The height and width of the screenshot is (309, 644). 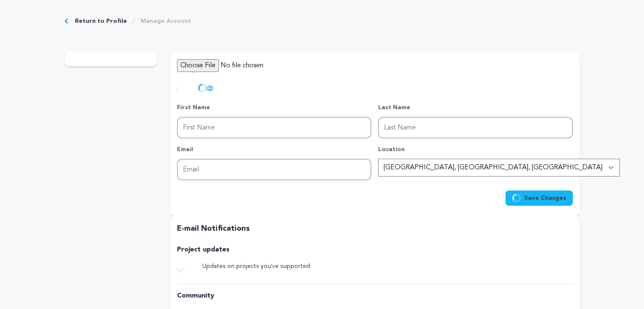 What do you see at coordinates (274, 108) in the screenshot?
I see `p: First Name` at bounding box center [274, 108].